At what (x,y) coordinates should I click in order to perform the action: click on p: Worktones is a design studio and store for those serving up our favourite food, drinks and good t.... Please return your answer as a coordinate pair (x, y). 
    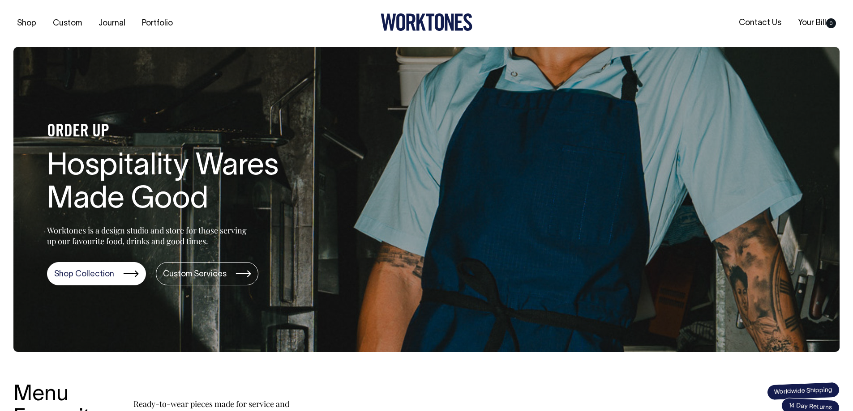
    Looking at the image, I should click on (149, 236).